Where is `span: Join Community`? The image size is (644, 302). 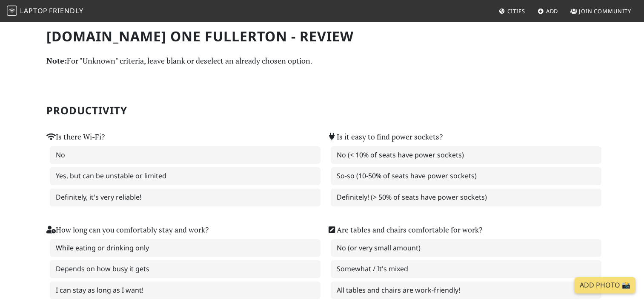 span: Join Community is located at coordinates (605, 11).